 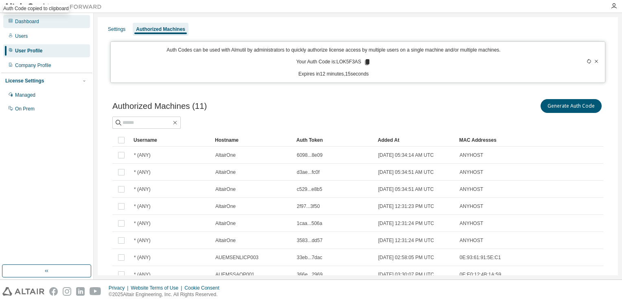 What do you see at coordinates (80, 292) in the screenshot?
I see `img: linkedin.svg` at bounding box center [80, 292].